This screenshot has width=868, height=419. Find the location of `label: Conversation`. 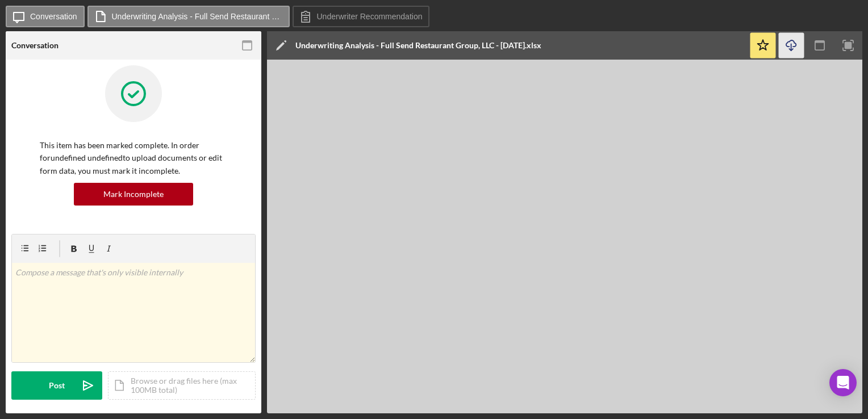

label: Conversation is located at coordinates (53, 17).